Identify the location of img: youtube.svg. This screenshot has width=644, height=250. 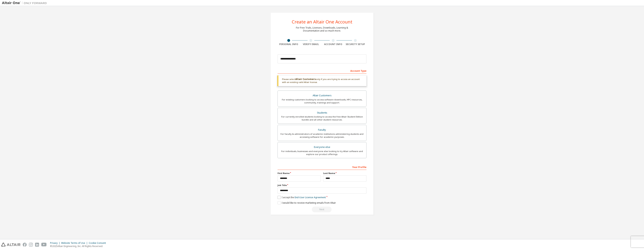
(44, 245).